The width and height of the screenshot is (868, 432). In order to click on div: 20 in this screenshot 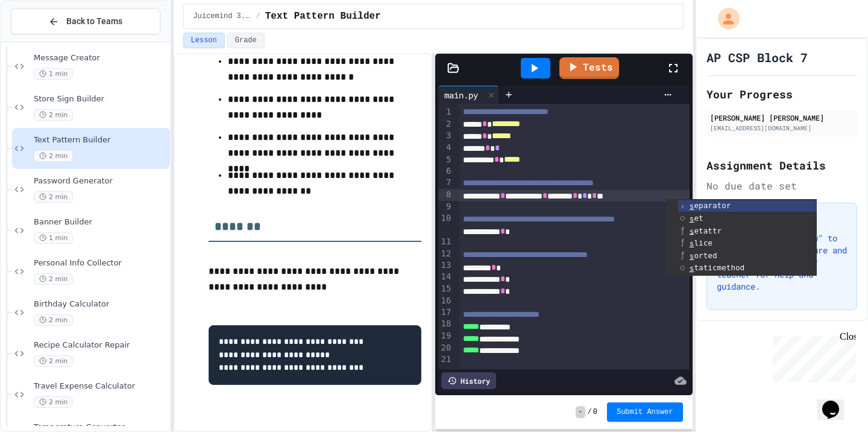, I will do `click(445, 348)`.